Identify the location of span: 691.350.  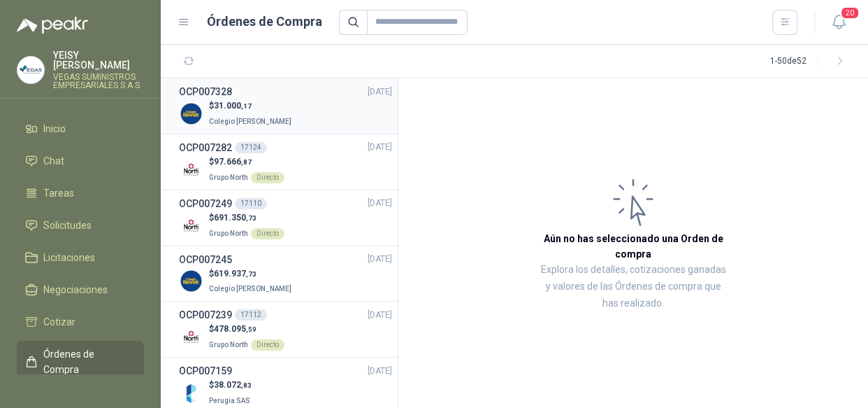
(234, 217).